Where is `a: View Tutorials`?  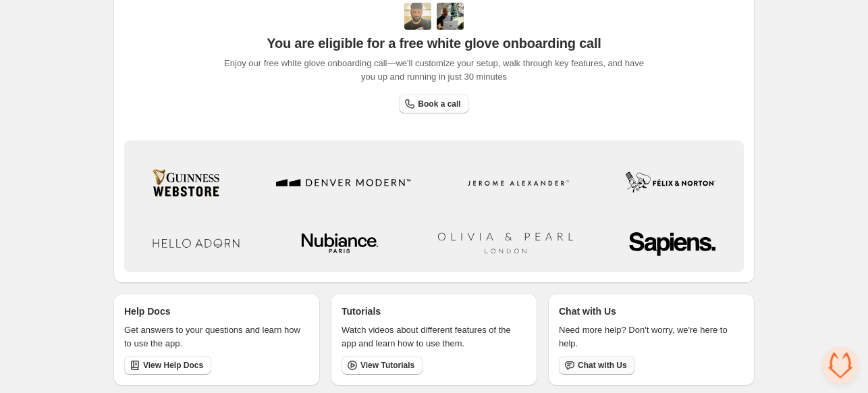
a: View Tutorials is located at coordinates (382, 365).